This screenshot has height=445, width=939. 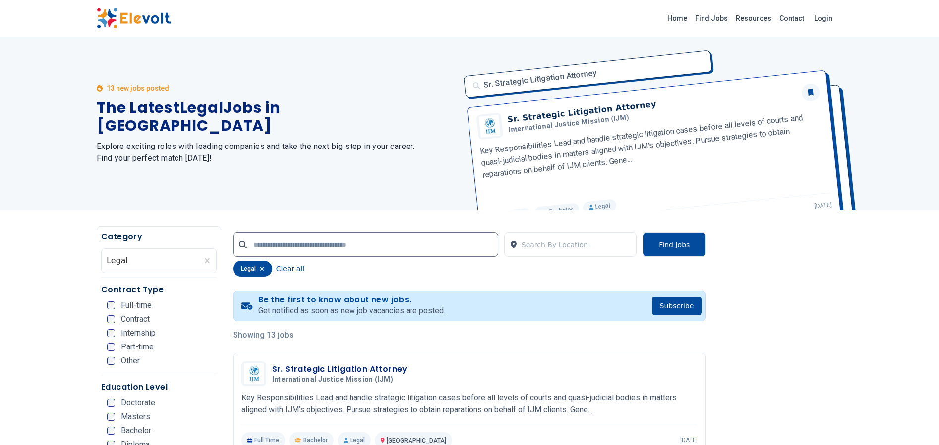 What do you see at coordinates (159, 388) in the screenshot?
I see `h5: Education Level` at bounding box center [159, 388].